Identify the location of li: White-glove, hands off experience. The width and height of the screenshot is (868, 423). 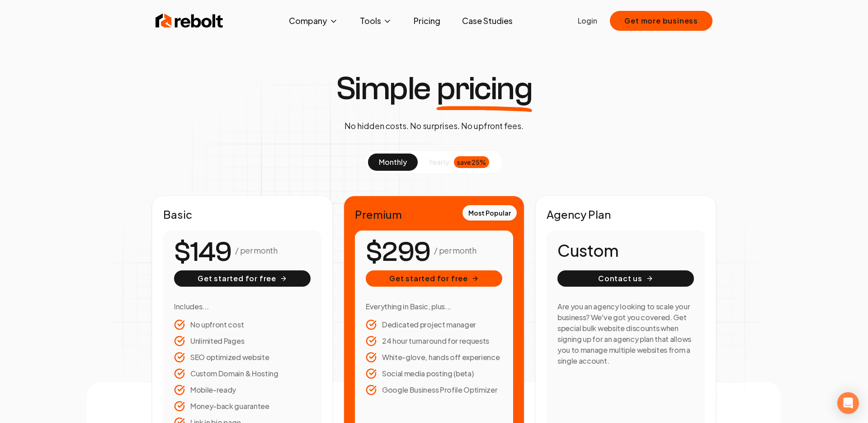
(434, 357).